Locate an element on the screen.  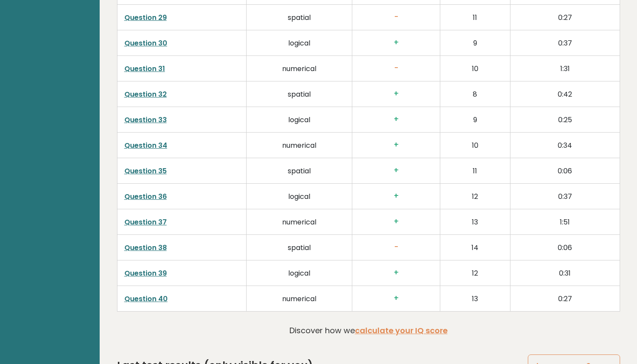
td: 0:34 is located at coordinates (564, 144).